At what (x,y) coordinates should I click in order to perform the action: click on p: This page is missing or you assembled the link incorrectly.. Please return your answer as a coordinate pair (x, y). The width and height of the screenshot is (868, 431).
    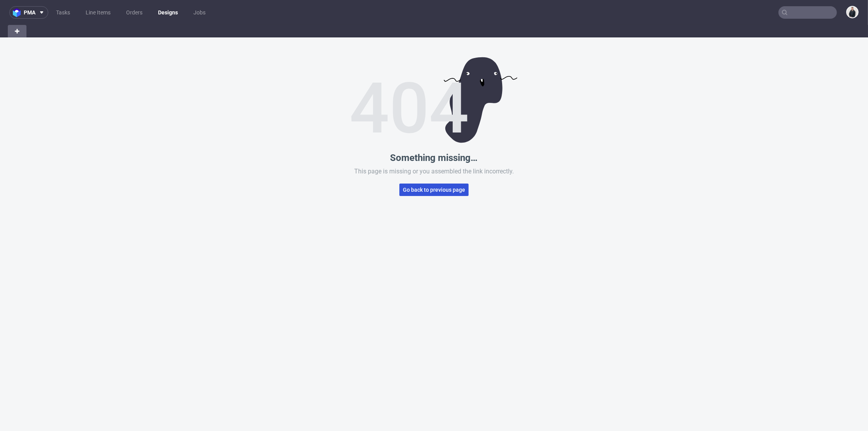
    Looking at the image, I should click on (434, 172).